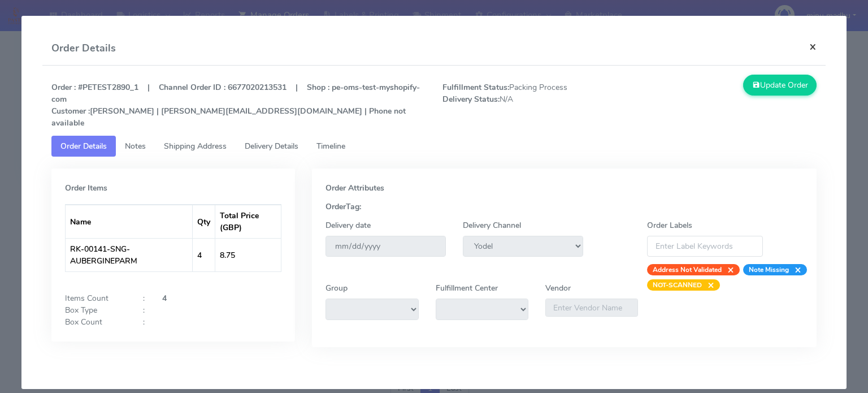  Describe the element at coordinates (348, 225) in the screenshot. I see `label: Delivery date` at that location.